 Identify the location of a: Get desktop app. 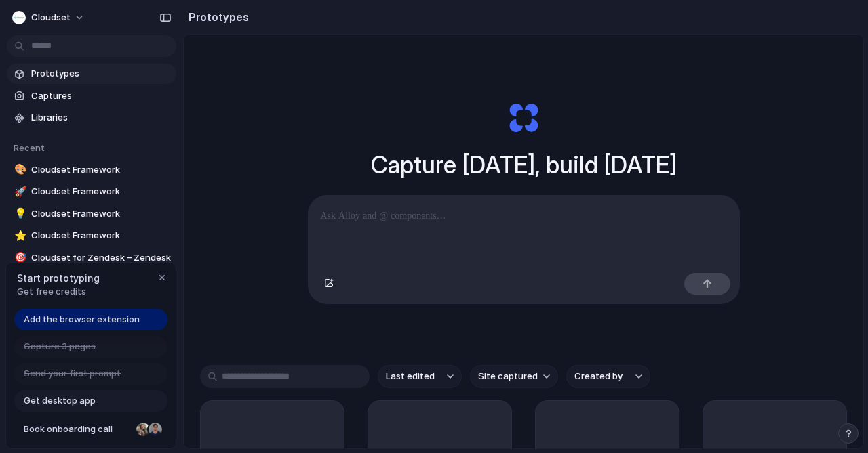
(90, 401).